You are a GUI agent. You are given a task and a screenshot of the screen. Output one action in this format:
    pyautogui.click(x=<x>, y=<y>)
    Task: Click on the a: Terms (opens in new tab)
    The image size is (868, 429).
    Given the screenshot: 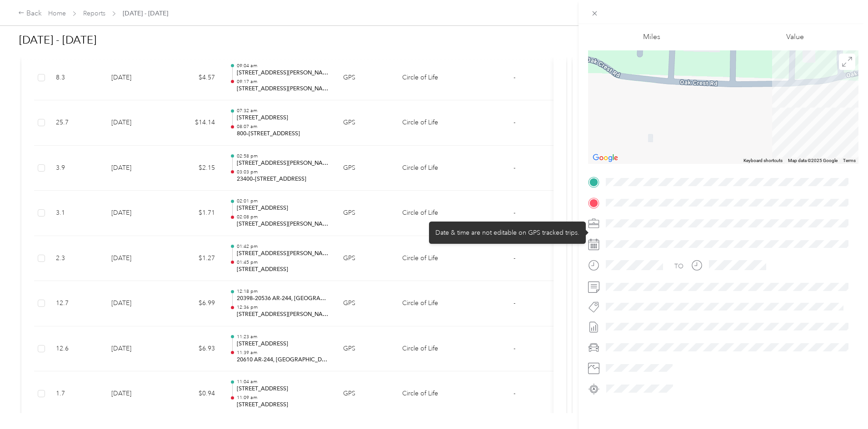 What is the action you would take?
    pyautogui.click(x=849, y=160)
    